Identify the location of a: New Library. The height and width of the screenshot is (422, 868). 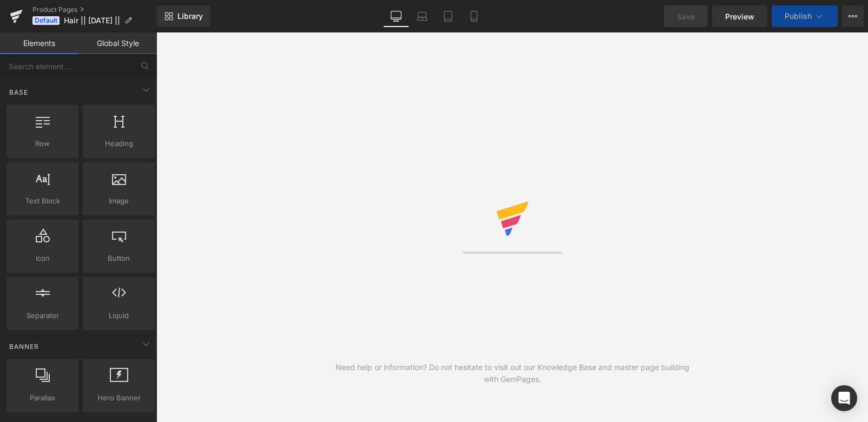
(184, 17).